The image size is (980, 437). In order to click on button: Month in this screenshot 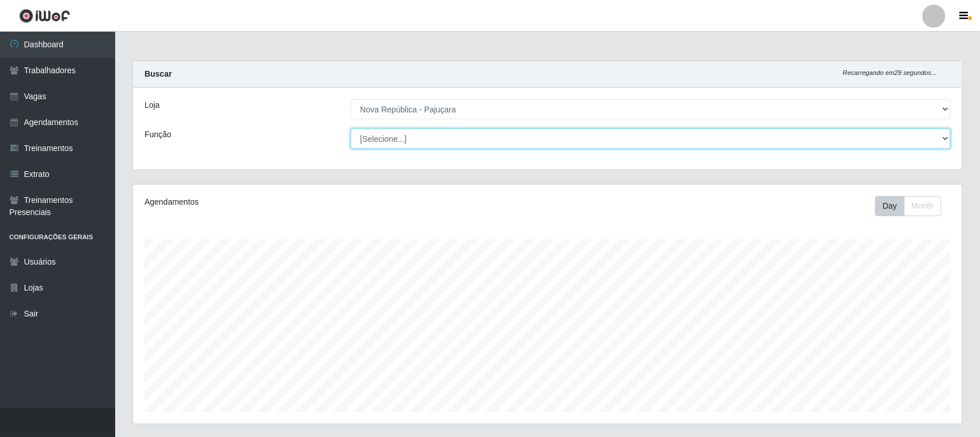, I will do `click(923, 206)`.